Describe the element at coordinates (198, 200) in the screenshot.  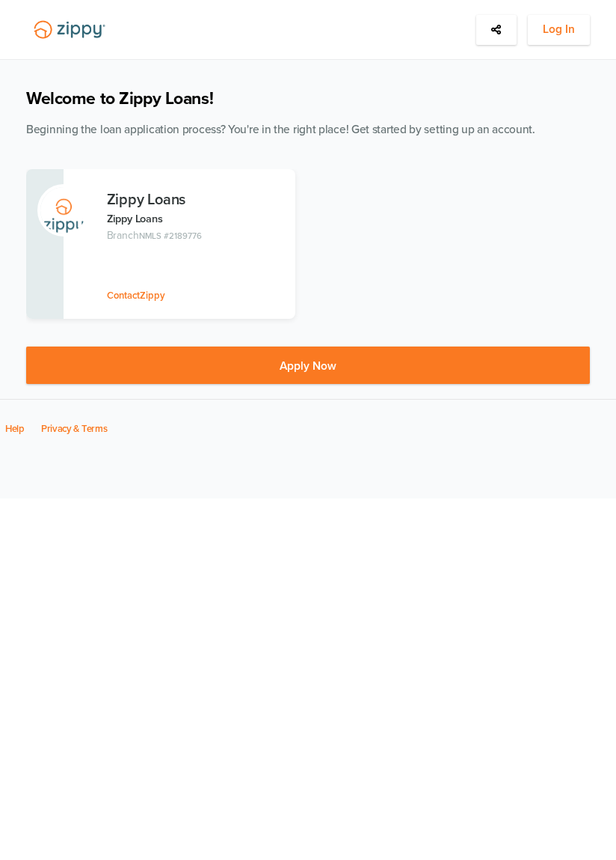
I see `h3: Zippy Loans` at that location.